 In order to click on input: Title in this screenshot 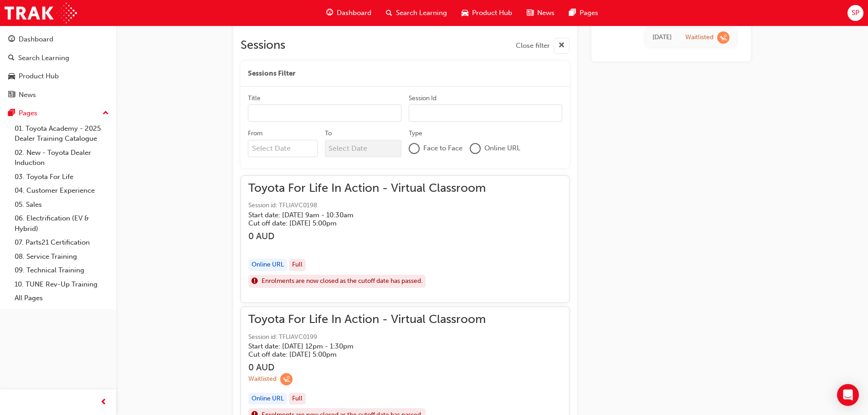, I will do `click(324, 113)`.